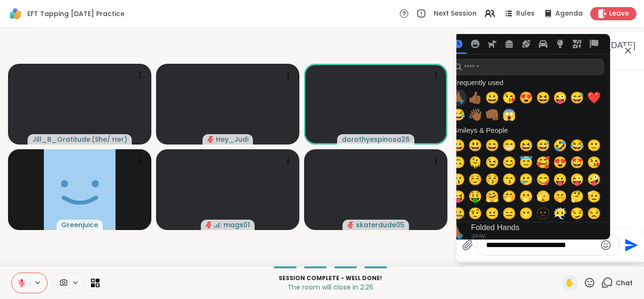 This screenshot has height=299, width=644. What do you see at coordinates (624, 282) in the screenshot?
I see `span: Chat` at bounding box center [624, 282].